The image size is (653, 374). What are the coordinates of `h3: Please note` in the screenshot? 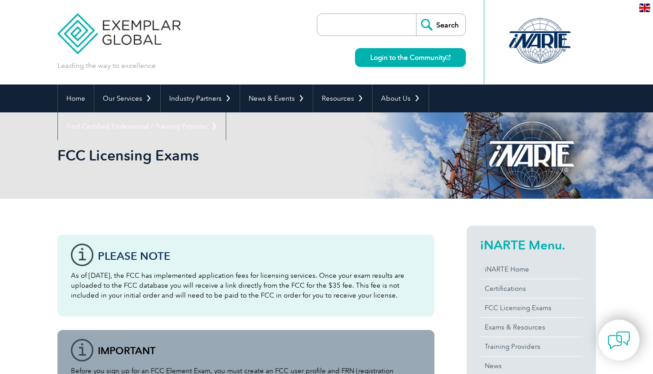 It's located at (260, 256).